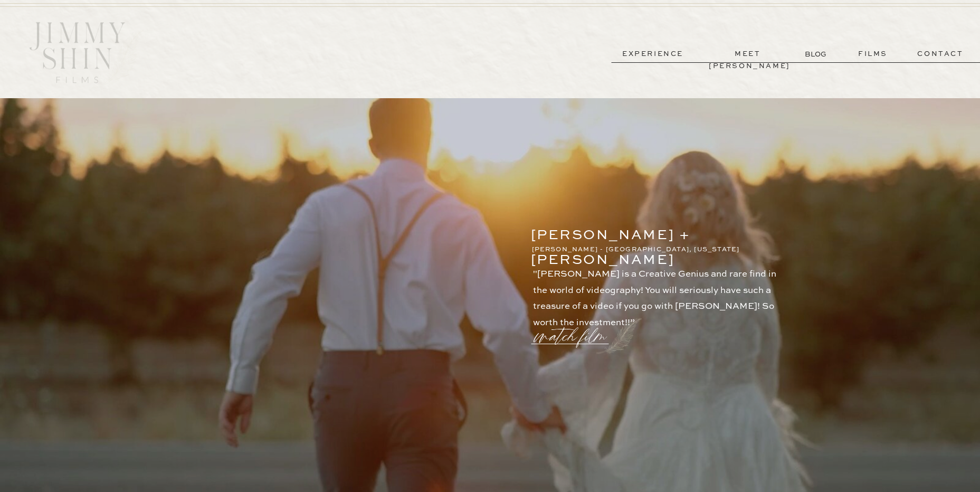  Describe the element at coordinates (873, 54) in the screenshot. I see `a: films` at that location.